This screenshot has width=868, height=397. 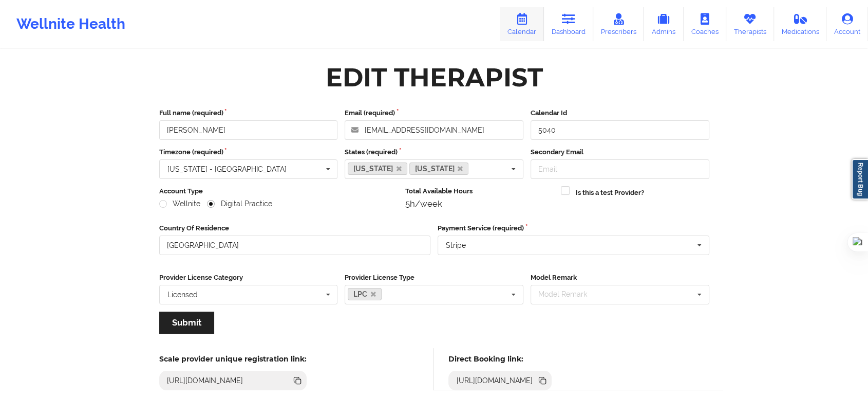 I want to click on label: Calendar Id, so click(x=620, y=113).